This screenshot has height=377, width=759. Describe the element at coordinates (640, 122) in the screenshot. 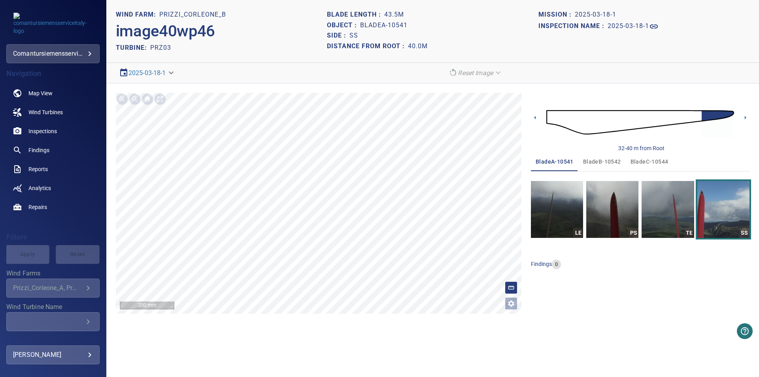

I see `img: d` at that location.